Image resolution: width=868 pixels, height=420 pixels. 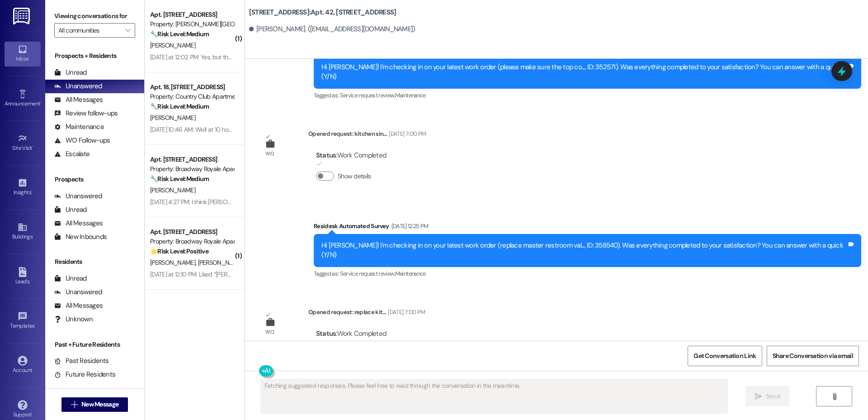 I want to click on button: Share Conversation via email, so click(x=813, y=356).